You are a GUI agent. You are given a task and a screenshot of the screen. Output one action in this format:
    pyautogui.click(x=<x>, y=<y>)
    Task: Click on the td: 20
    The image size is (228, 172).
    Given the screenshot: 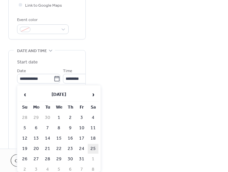 What is the action you would take?
    pyautogui.click(x=36, y=149)
    